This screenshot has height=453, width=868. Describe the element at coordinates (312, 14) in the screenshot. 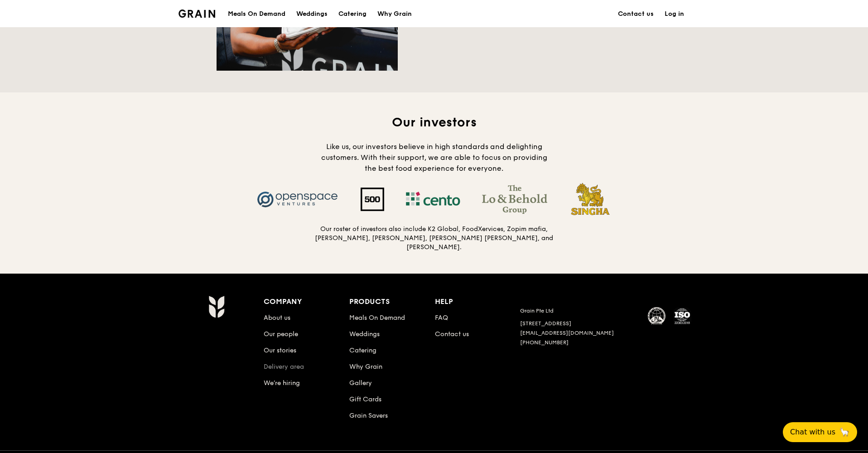

I see `div: Weddings` at that location.